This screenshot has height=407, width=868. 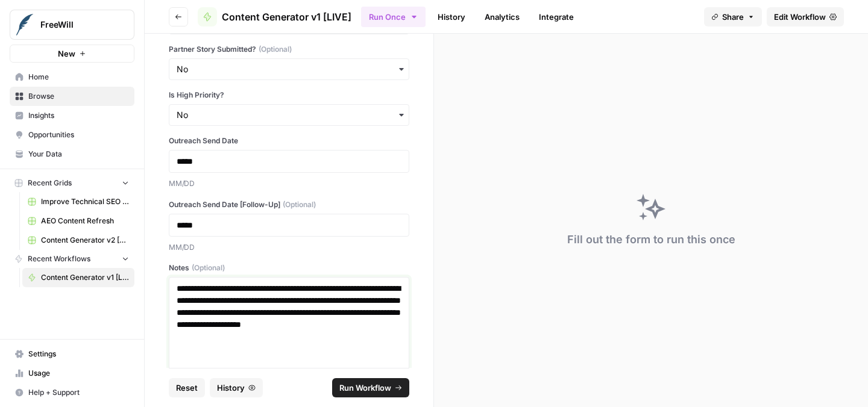 I want to click on button: Run Workflow, so click(x=371, y=388).